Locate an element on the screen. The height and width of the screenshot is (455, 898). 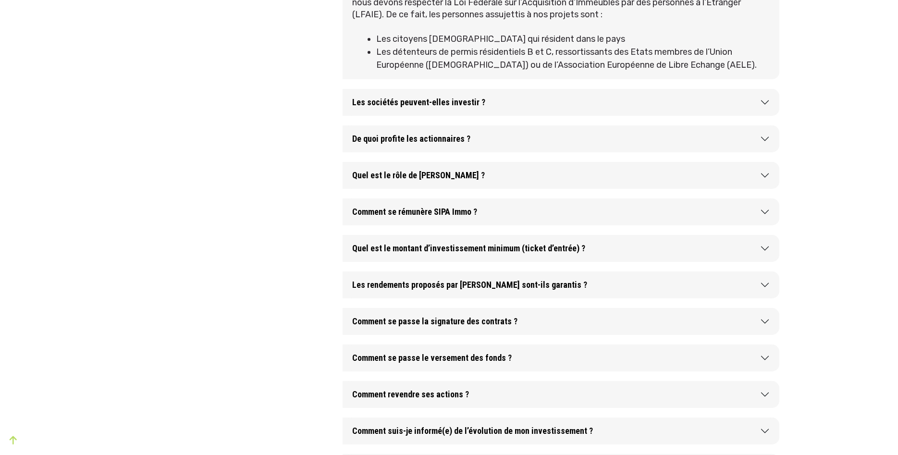
li: Les détenteurs de permis résidentiels B et C, ressortissants des Etats membres de l’Union Europée... is located at coordinates (572, 59).